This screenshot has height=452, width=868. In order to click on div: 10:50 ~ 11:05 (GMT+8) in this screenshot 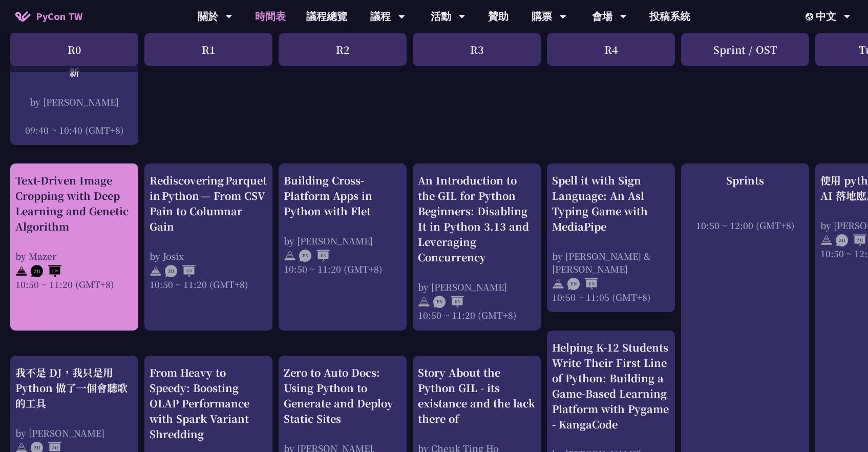, I will do `click(611, 297)`.